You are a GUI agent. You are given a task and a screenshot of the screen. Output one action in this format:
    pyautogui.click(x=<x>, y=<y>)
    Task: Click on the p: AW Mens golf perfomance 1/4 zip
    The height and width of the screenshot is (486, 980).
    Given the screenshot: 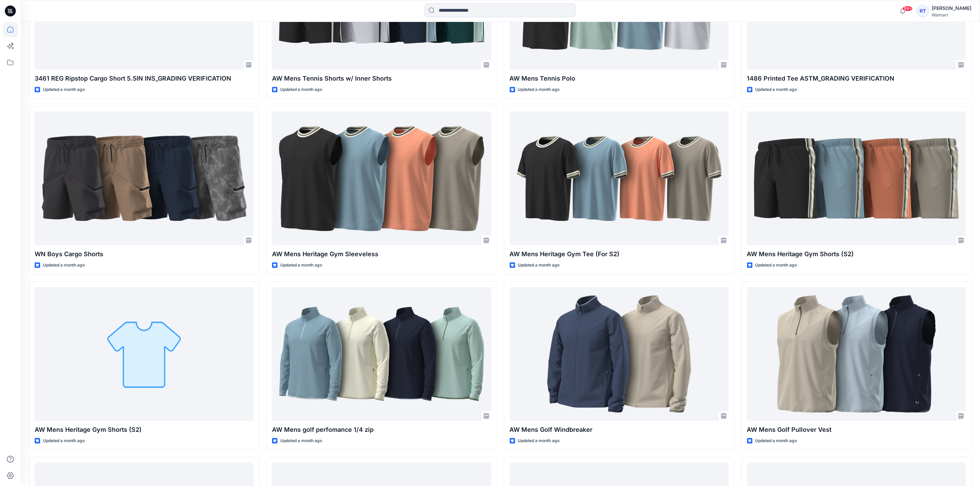 What is the action you would take?
    pyautogui.click(x=381, y=430)
    